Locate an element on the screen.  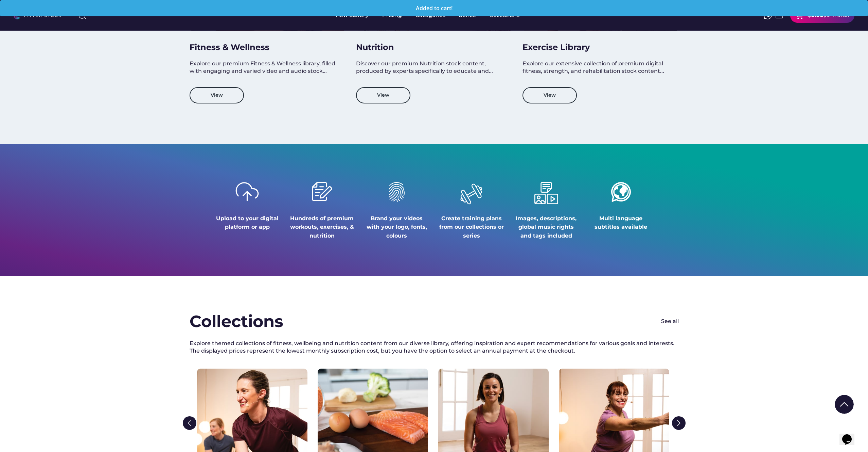
div: Explore themed collections of fitness, wellbeing and nutrition content from our diverse library, ... is located at coordinates (434, 347).